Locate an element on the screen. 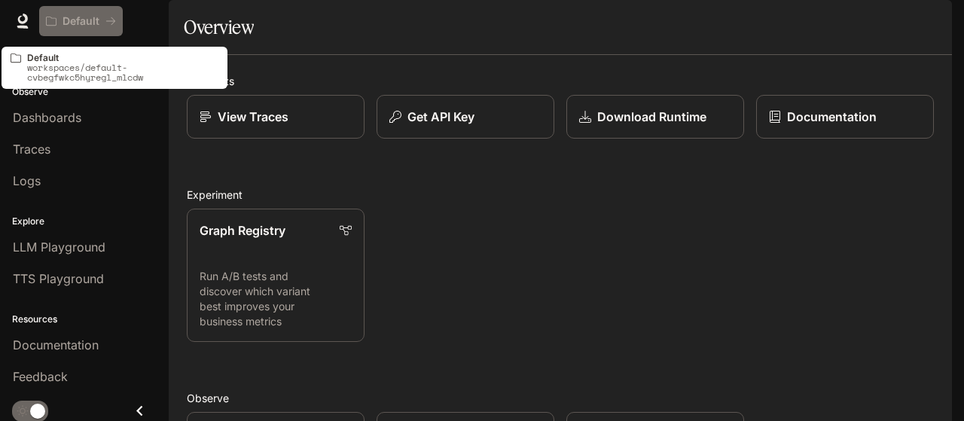 The image size is (964, 421). button: All workspaces is located at coordinates (81, 21).